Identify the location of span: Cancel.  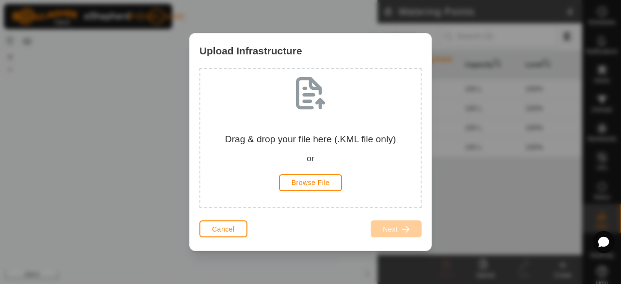
(223, 229).